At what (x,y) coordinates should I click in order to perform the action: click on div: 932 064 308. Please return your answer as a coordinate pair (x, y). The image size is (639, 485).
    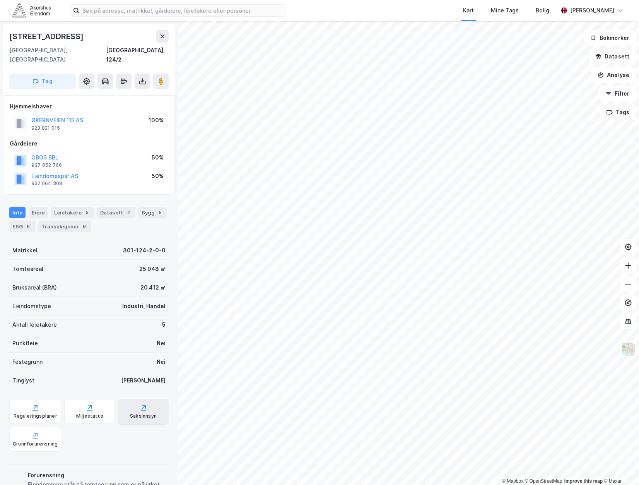
    Looking at the image, I should click on (47, 183).